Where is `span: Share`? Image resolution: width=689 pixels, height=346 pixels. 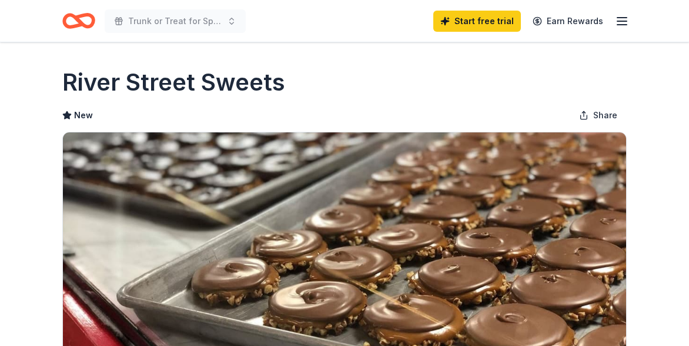
span: Share is located at coordinates (605, 115).